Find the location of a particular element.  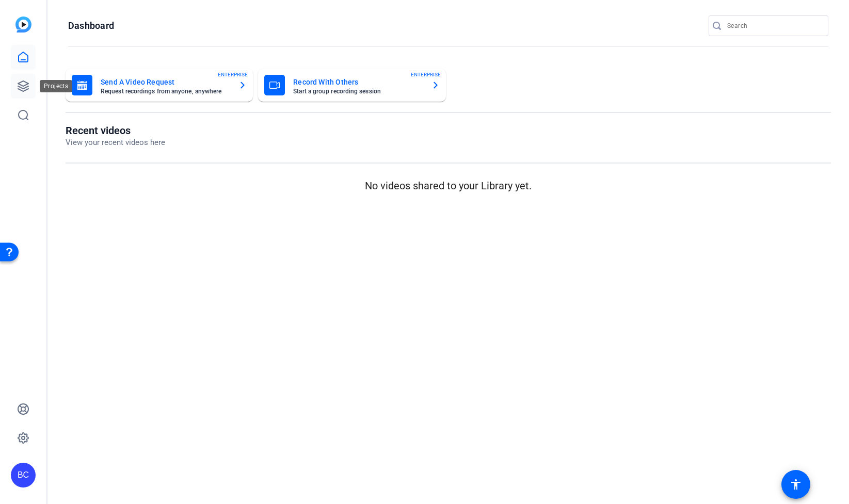

mat-card-subtitle: Start a group recording session is located at coordinates (358, 91).